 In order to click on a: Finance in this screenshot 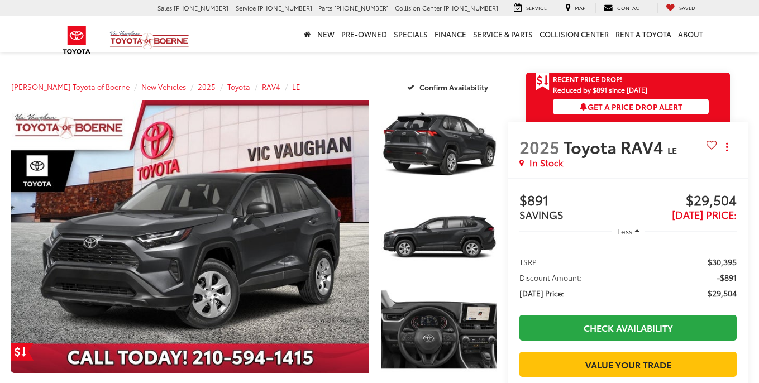, I will do `click(450, 34)`.